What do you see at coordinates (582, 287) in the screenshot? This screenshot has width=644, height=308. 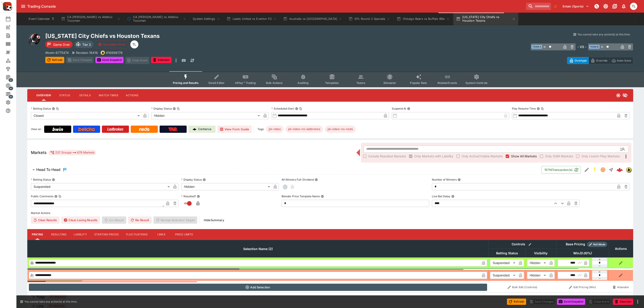 I see `button: Edit Pricing (Win)` at bounding box center [582, 287].